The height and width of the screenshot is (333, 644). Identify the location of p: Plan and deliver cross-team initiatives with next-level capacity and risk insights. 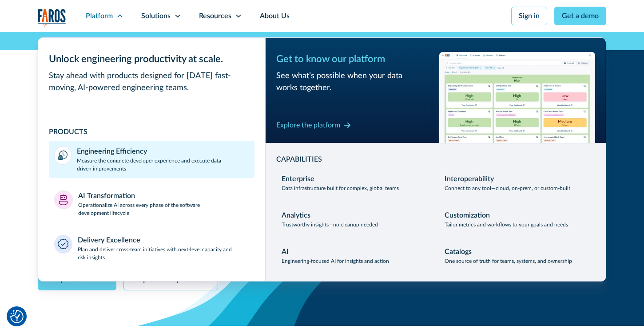
(163, 253).